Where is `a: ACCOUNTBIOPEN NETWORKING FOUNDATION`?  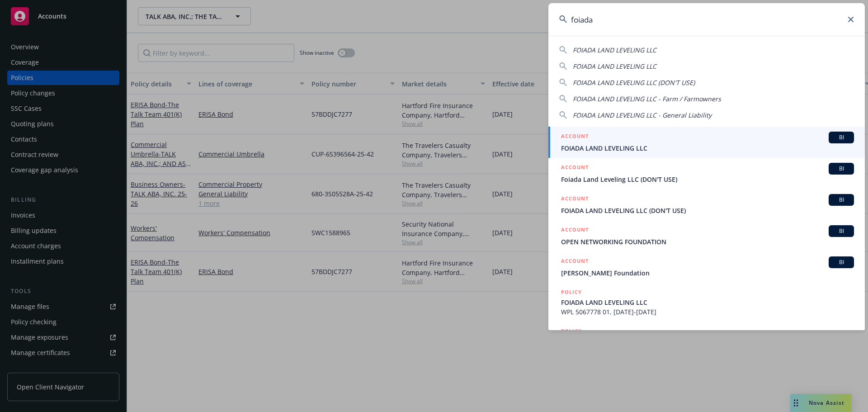 a: ACCOUNTBIOPEN NETWORKING FOUNDATION is located at coordinates (706, 236).